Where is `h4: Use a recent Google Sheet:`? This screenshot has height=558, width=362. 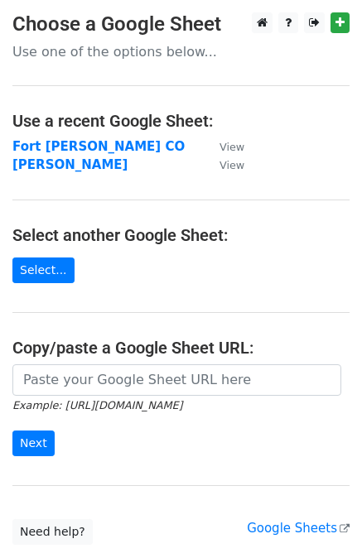
h4: Use a recent Google Sheet: is located at coordinates (180, 121).